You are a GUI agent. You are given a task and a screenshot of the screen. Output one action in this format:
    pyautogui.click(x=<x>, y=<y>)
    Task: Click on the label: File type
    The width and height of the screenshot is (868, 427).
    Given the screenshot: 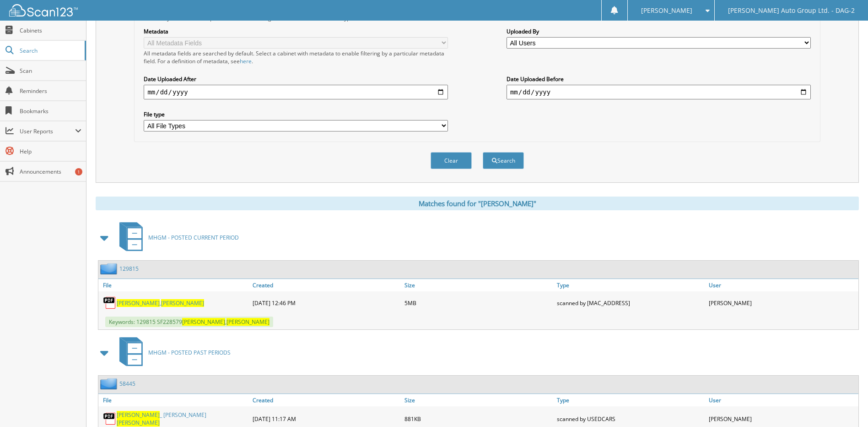 What is the action you would take?
    pyautogui.click(x=296, y=114)
    